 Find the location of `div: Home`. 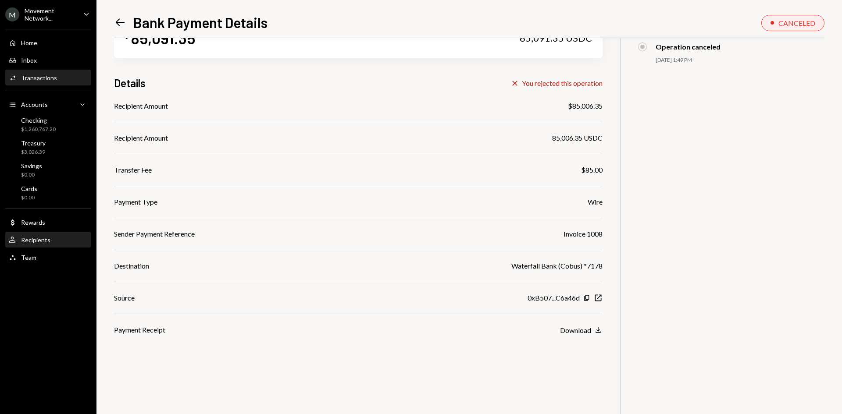

div: Home is located at coordinates (29, 43).